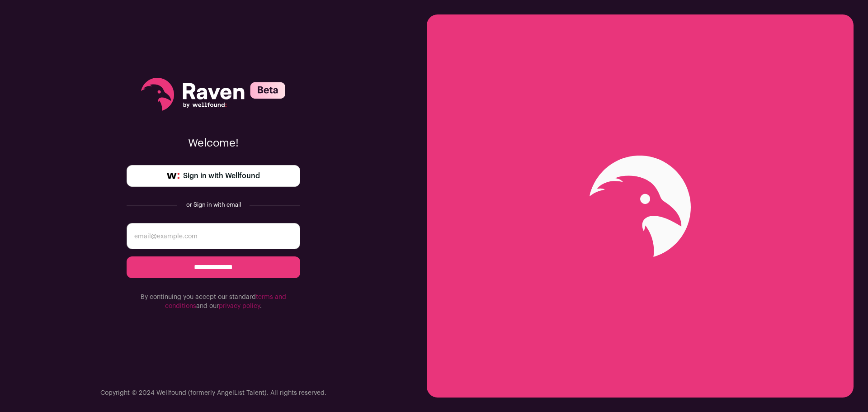 This screenshot has width=868, height=412. Describe the element at coordinates (239, 306) in the screenshot. I see `a: privacy policy` at that location.